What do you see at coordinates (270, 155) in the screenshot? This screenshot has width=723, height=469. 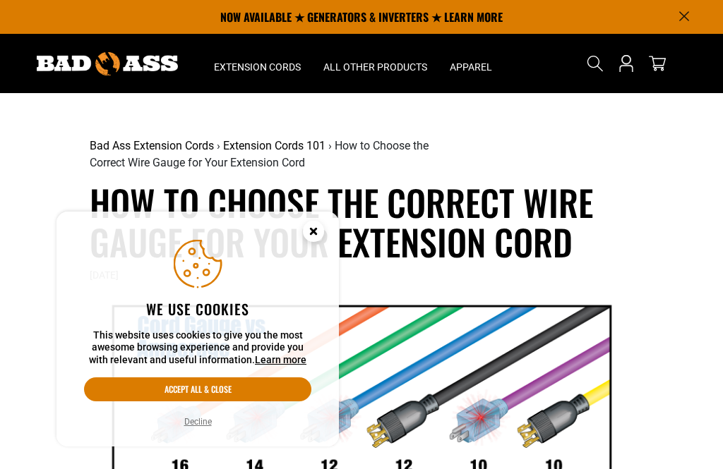 I see `nav: breadcrumbs` at bounding box center [270, 155].